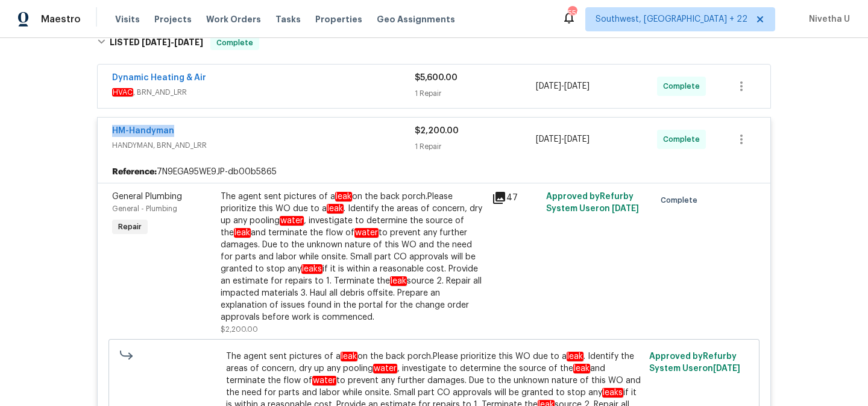 The image size is (868, 406). What do you see at coordinates (156, 43) in the screenshot?
I see `h6: LISTED` at bounding box center [156, 43].